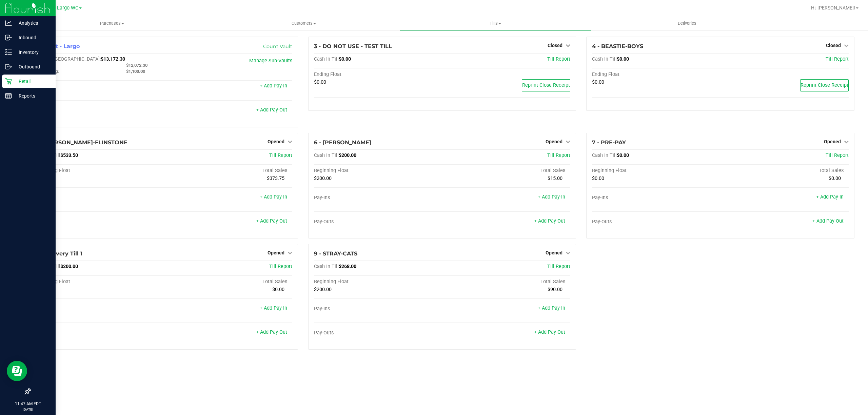 The width and height of the screenshot is (868, 415). What do you see at coordinates (57, 46) in the screenshot?
I see `span: 1 - Vault - Largo` at bounding box center [57, 46].